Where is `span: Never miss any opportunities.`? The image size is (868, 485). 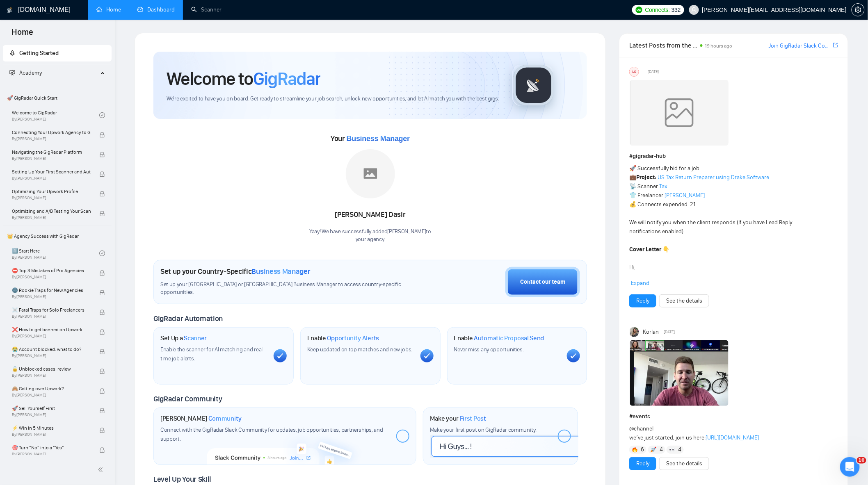
span: Never miss any opportunities. is located at coordinates (489, 349).